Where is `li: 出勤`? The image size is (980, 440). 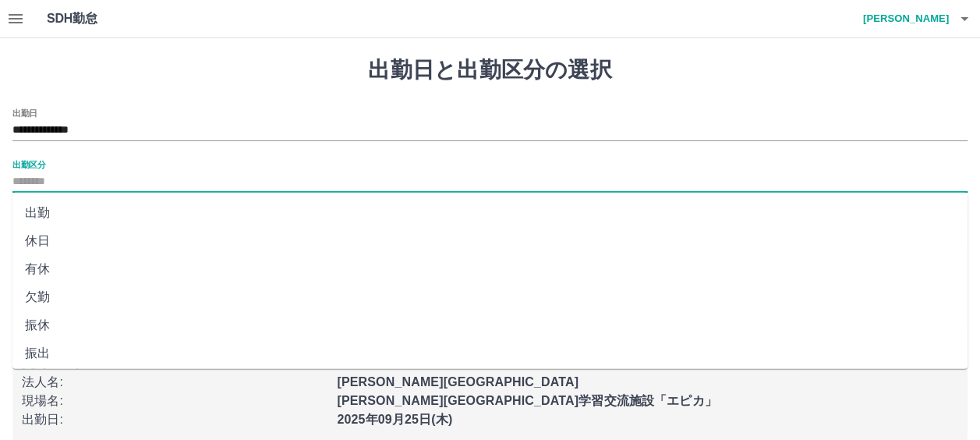 li: 出勤 is located at coordinates (490, 213).